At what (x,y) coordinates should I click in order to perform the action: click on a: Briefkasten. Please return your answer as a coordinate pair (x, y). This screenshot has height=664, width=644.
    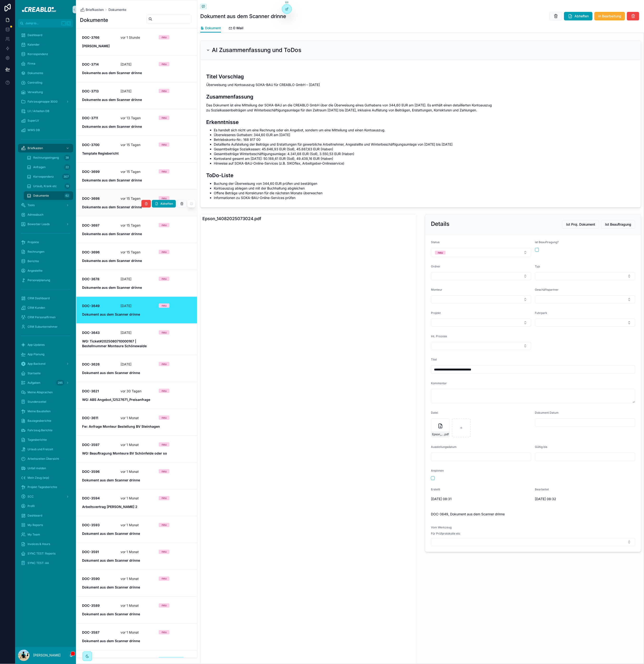
    Looking at the image, I should click on (46, 148).